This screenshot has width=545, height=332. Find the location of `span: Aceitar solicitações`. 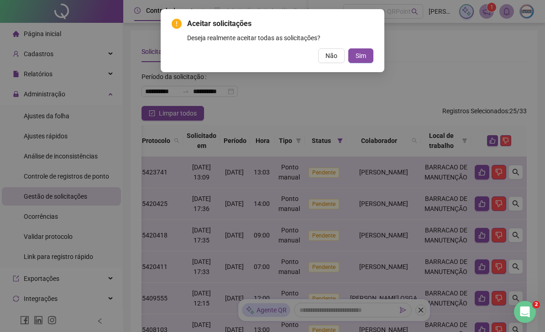

span: Aceitar solicitações is located at coordinates (280, 24).